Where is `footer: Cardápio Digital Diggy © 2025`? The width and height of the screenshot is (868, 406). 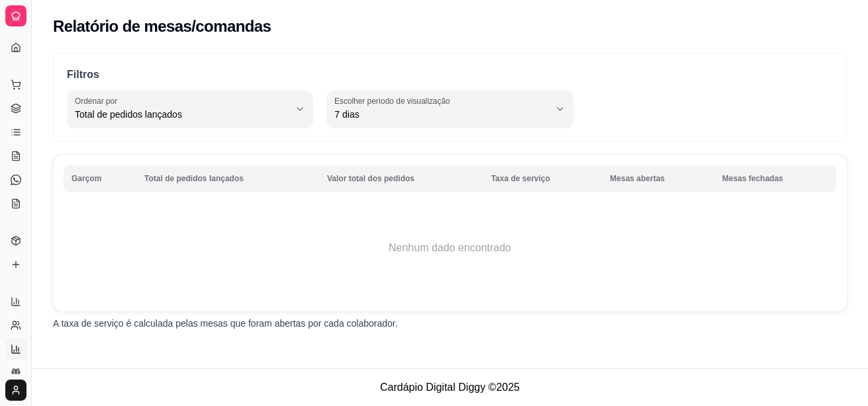
footer: Cardápio Digital Diggy © 2025 is located at coordinates (450, 387).